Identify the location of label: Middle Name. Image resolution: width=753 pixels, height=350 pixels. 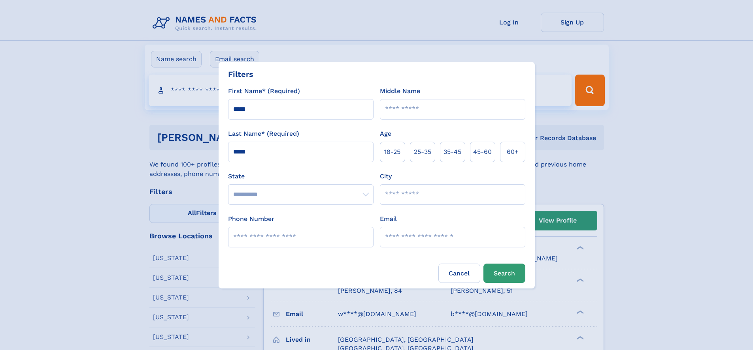
(400, 91).